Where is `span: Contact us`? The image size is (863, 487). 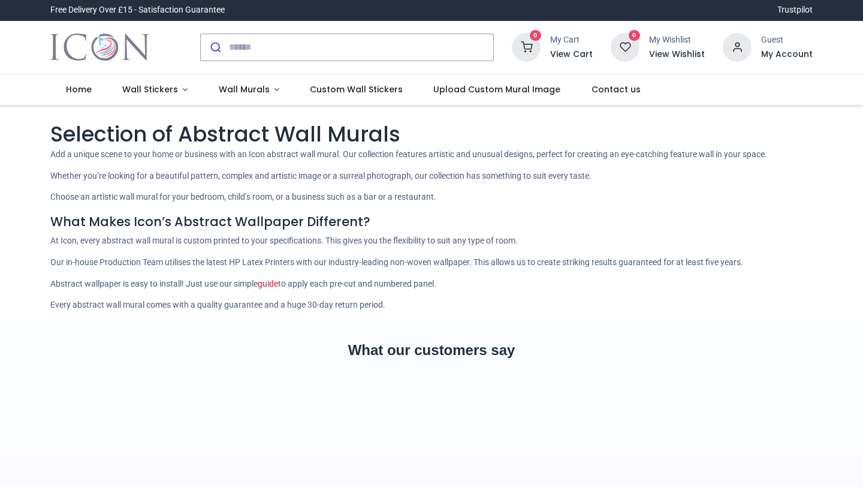
span: Contact us is located at coordinates (616, 89).